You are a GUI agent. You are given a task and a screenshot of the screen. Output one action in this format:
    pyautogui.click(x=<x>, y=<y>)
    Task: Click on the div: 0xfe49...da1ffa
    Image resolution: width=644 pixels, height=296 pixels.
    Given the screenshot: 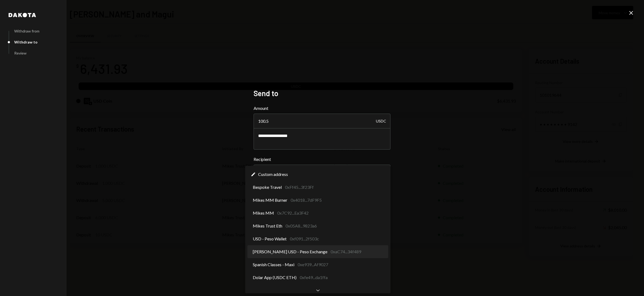 What is the action you would take?
    pyautogui.click(x=314, y=277)
    